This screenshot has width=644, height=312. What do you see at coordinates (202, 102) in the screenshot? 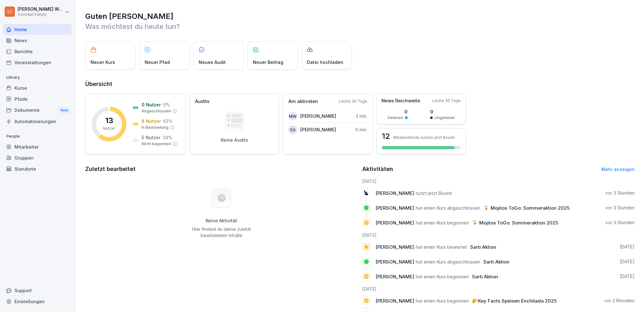
I see `p: Audits` at bounding box center [202, 102].